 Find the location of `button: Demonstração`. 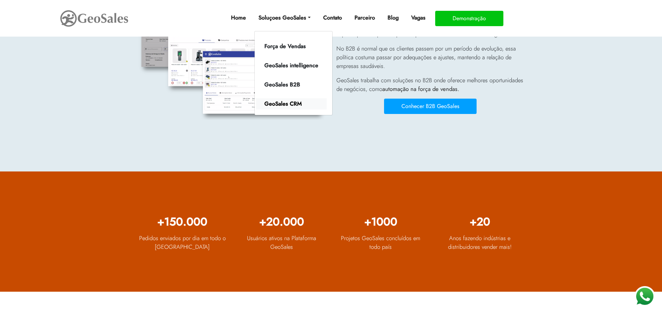

button: Demonstração is located at coordinates (470, 18).